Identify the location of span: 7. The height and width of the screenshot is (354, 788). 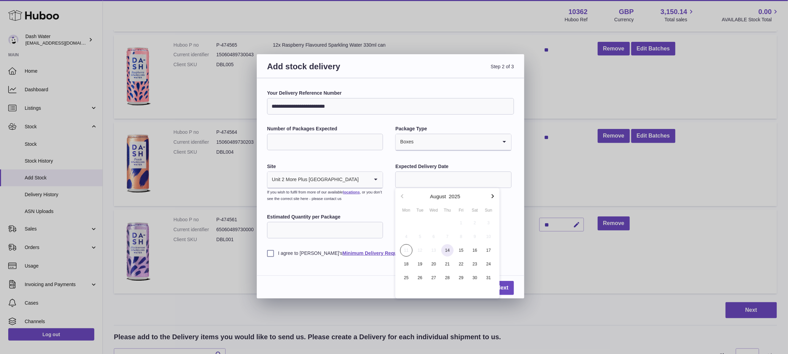
(447, 236).